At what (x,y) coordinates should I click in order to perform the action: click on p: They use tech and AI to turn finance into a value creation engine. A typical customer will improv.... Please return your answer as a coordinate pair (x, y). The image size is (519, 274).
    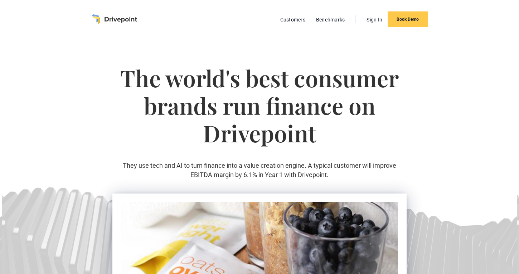
    Looking at the image, I should click on (259, 170).